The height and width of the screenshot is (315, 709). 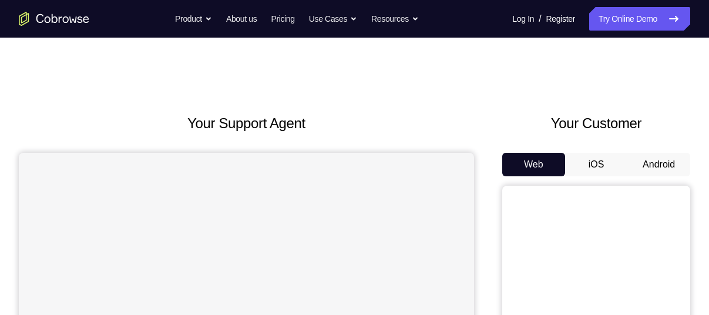 I want to click on a: Go to the home page, so click(x=54, y=19).